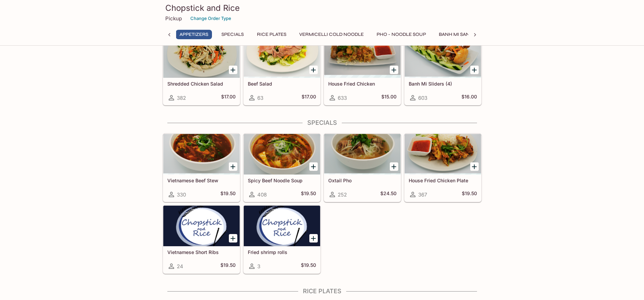 Image resolution: width=644 pixels, height=300 pixels. Describe the element at coordinates (394, 70) in the screenshot. I see `button: Add House Fried Chicken` at that location.